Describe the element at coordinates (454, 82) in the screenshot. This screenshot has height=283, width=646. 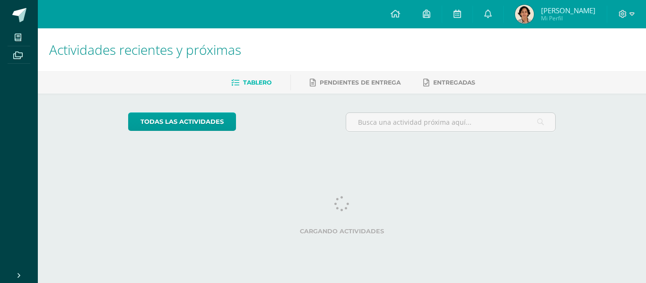
I see `span: Entregadas` at that location.